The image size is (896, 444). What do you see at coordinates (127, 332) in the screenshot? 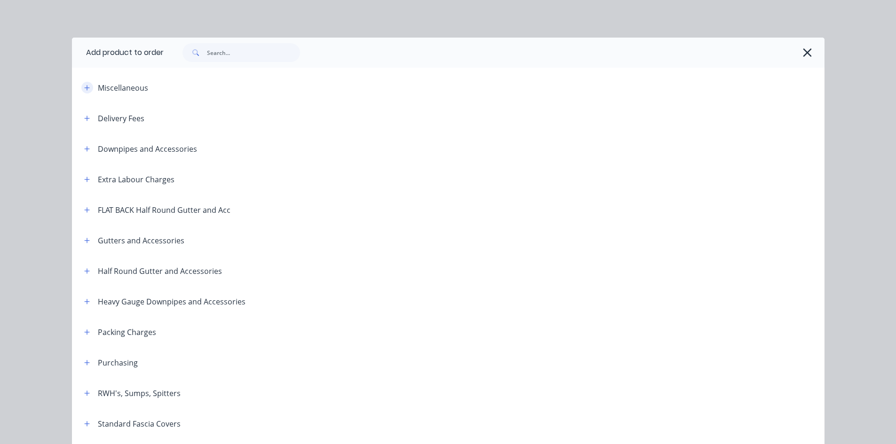
I see `div: Packing Charges` at bounding box center [127, 332].